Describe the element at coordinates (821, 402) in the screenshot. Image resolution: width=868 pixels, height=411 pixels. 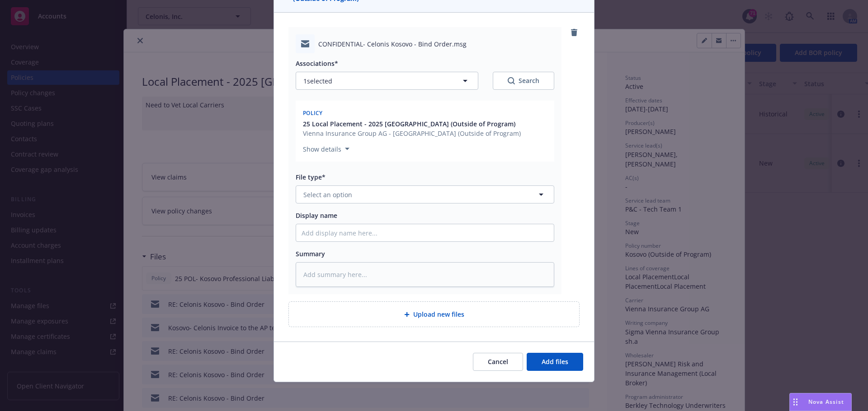
I see `button: Nova Assist` at that location.